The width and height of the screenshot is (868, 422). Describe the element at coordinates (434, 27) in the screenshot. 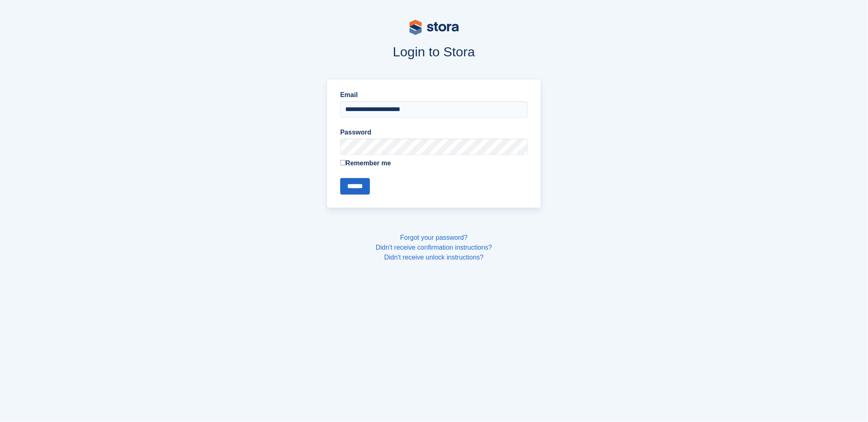

I see `img: stora-logo-53a41332b3708ae10de48c4981b4e9114cc0af31d8433b30ea865607fb682f29.svg` at that location.